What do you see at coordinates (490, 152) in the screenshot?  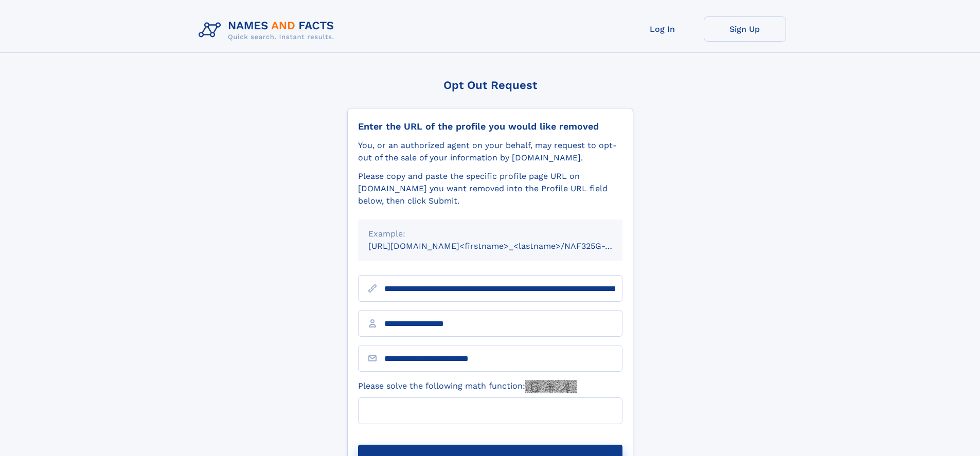 I see `div: You, or an authorized agent on your behalf, may request to opt-out of the sale of your informatio...` at bounding box center [490, 152].